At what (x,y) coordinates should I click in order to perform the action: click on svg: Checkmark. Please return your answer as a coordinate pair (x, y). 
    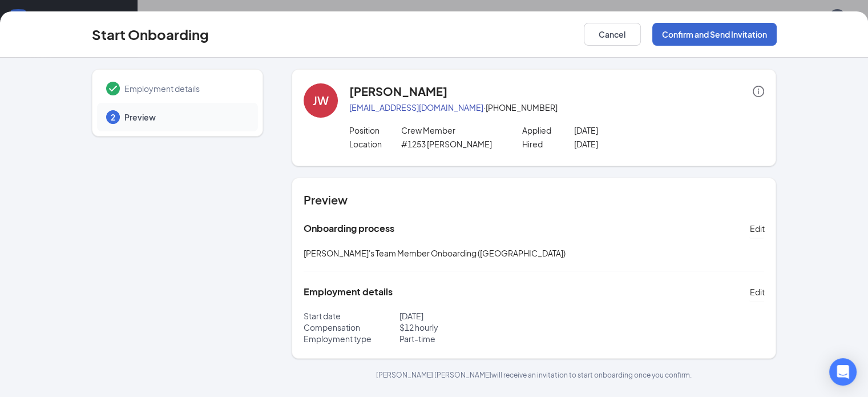
    Looking at the image, I should click on (113, 88).